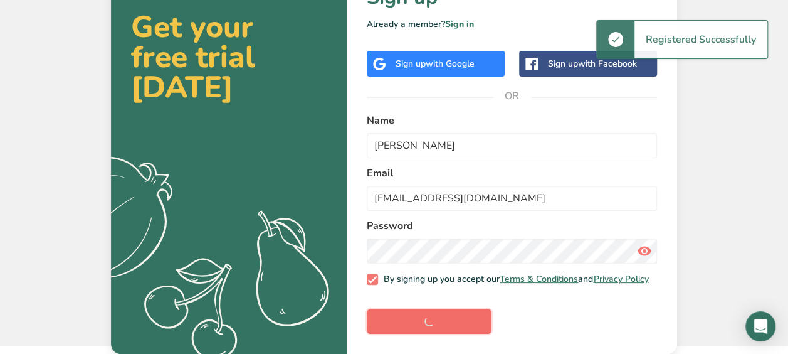  Describe the element at coordinates (512, 120) in the screenshot. I see `label: Name` at that location.